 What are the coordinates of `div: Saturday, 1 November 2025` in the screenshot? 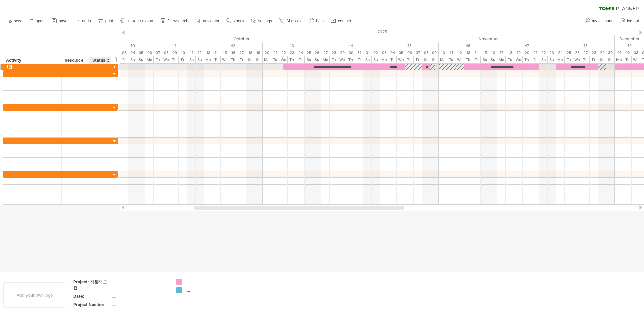 It's located at (367, 53).